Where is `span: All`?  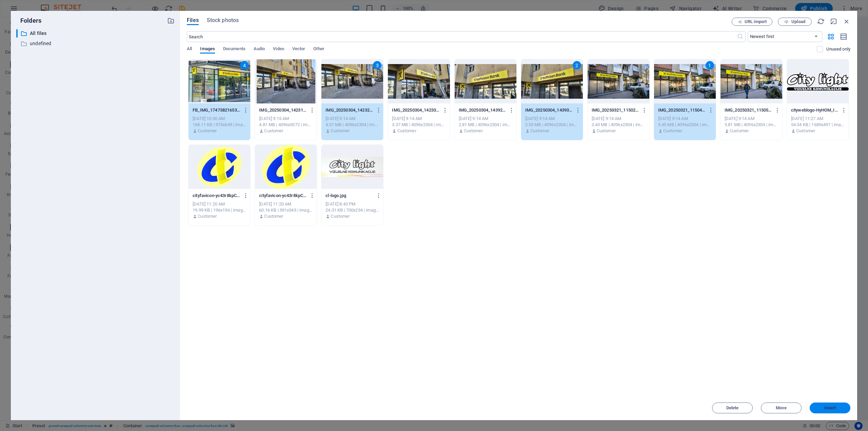 span: All is located at coordinates (189, 49).